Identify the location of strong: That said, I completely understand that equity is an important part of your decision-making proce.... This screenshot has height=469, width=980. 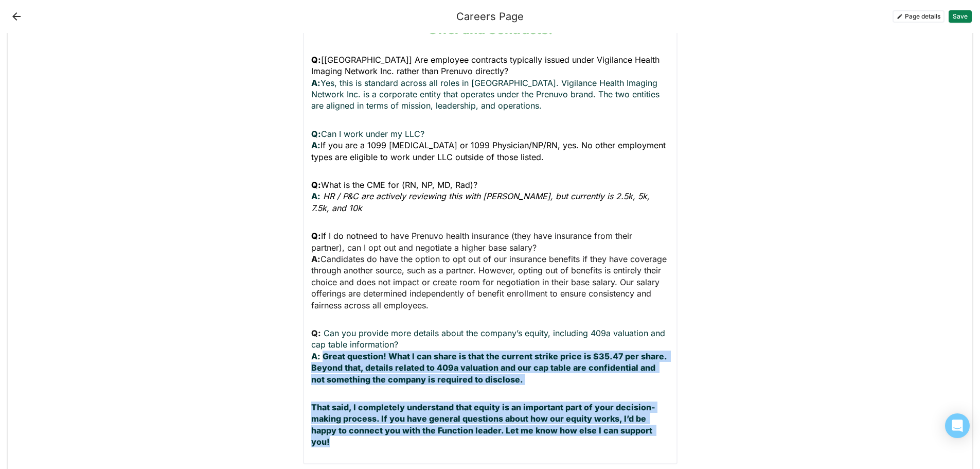
(483, 424).